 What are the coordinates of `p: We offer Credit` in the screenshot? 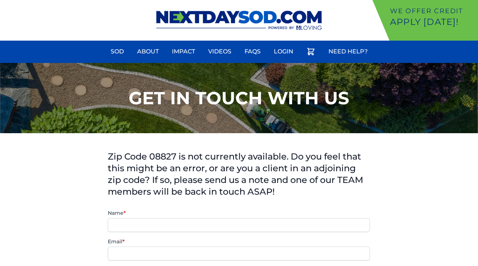 It's located at (432, 11).